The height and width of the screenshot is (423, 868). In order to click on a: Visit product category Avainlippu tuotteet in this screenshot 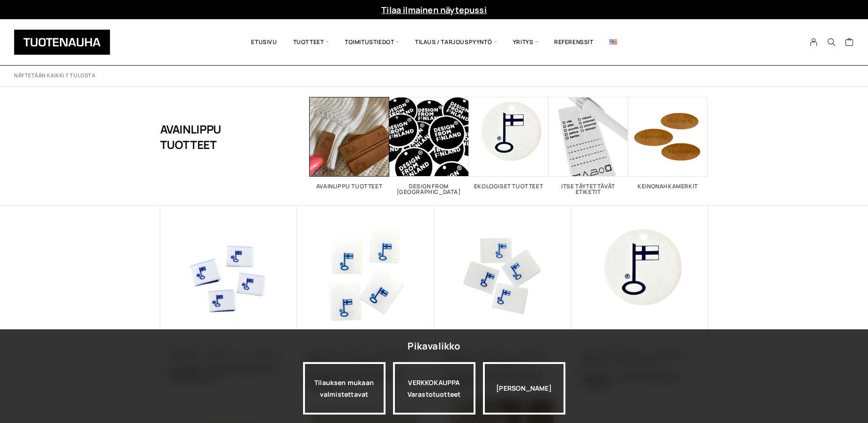, I will do `click(349, 143)`.